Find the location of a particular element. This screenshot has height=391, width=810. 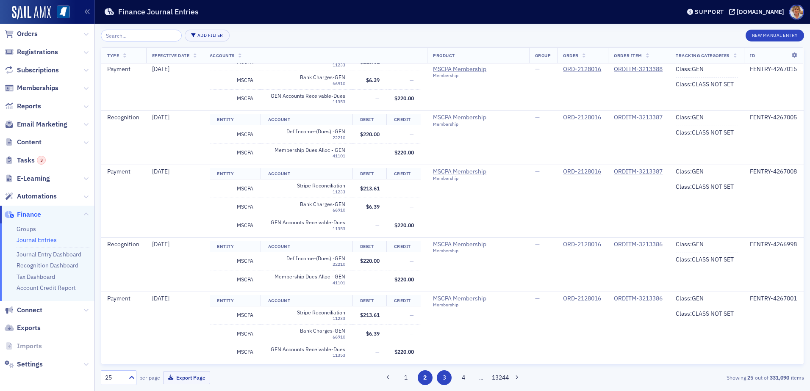

a: Journal Entries is located at coordinates (36, 240).